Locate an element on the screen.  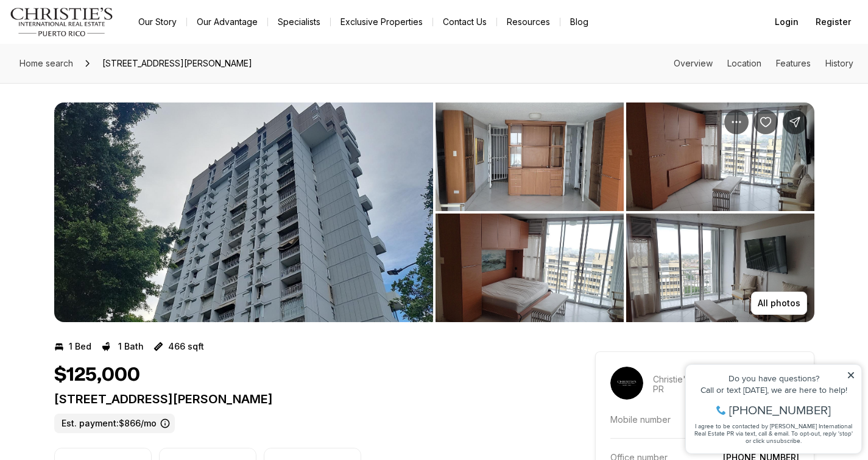
a: Skip to: Features is located at coordinates (794, 63).